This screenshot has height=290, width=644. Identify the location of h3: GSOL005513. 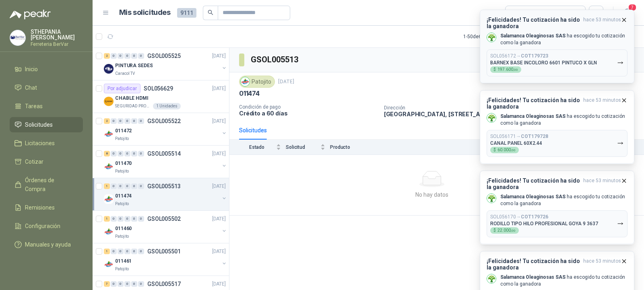
(275, 60).